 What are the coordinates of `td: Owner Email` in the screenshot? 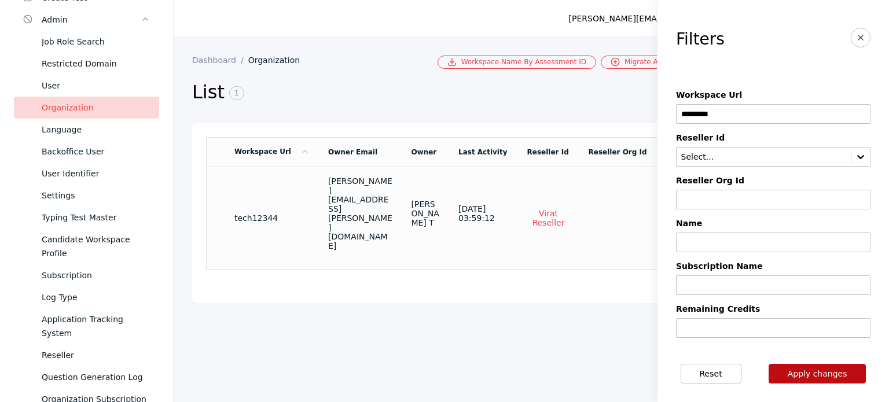 It's located at (360, 152).